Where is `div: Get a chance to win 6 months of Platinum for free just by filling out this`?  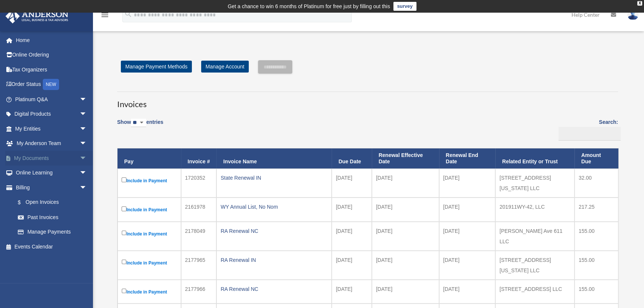
div: Get a chance to win 6 months of Platinum for free just by filling out this is located at coordinates (309, 6).